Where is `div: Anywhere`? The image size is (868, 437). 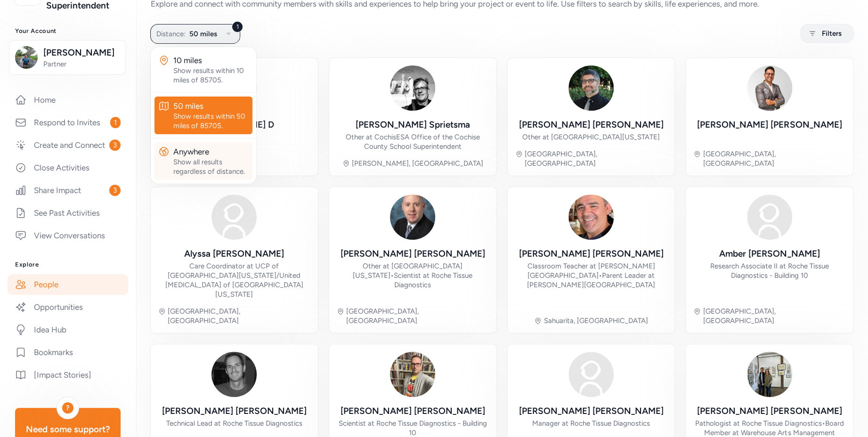
div: Anywhere is located at coordinates (211, 152).